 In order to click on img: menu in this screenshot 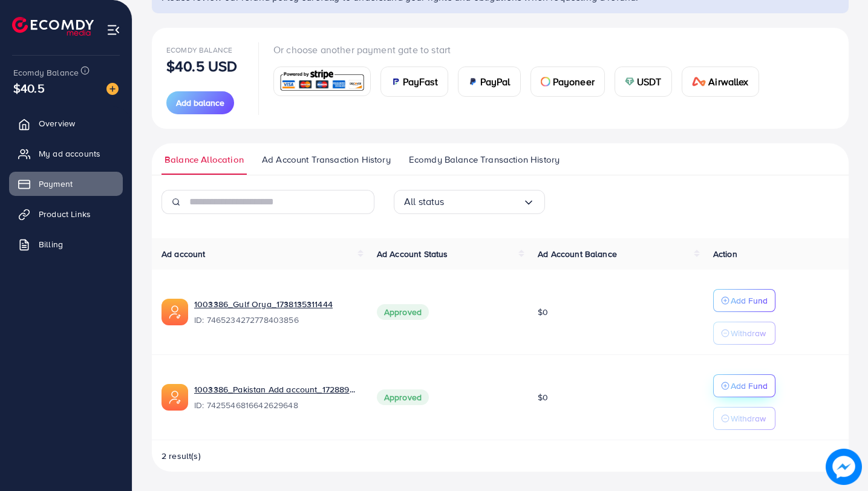, I will do `click(113, 30)`.